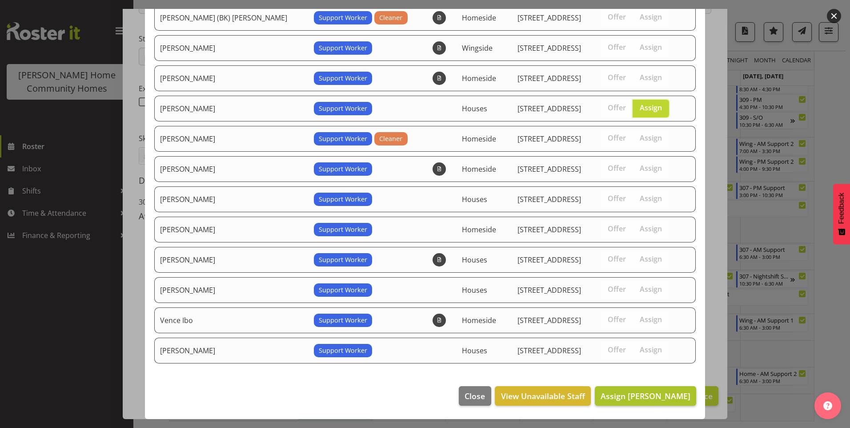 The width and height of the screenshot is (850, 428). I want to click on span: Wingside, so click(477, 48).